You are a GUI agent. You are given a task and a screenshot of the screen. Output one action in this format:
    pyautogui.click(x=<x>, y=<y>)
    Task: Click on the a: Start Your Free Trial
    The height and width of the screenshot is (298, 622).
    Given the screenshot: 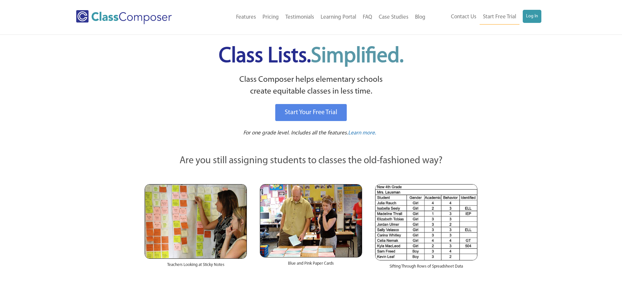 What is the action you would take?
    pyautogui.click(x=311, y=112)
    